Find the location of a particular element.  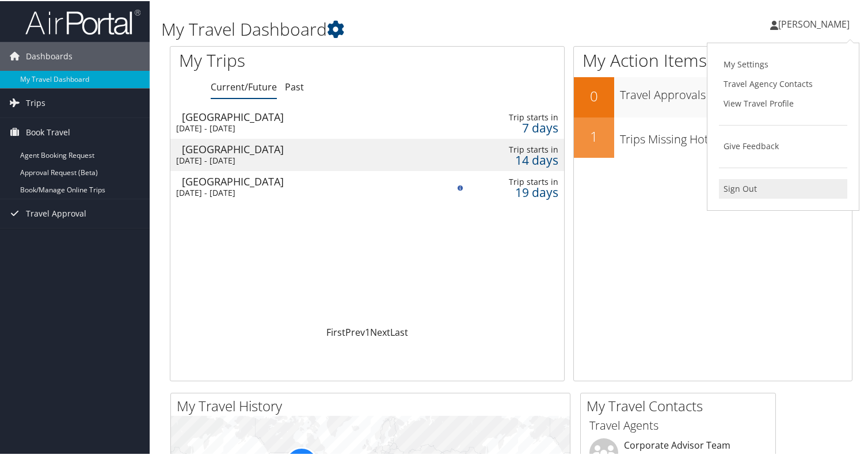

a: Next is located at coordinates (380, 332).